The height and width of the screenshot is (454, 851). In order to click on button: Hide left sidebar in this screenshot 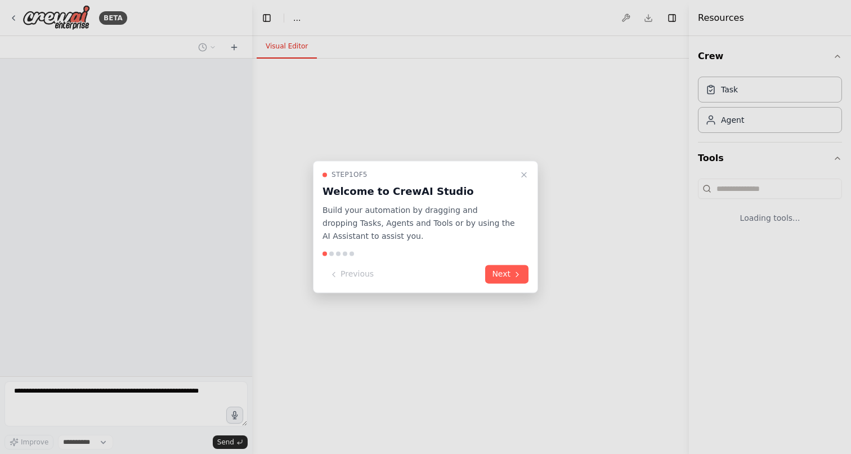, I will do `click(267, 18)`.